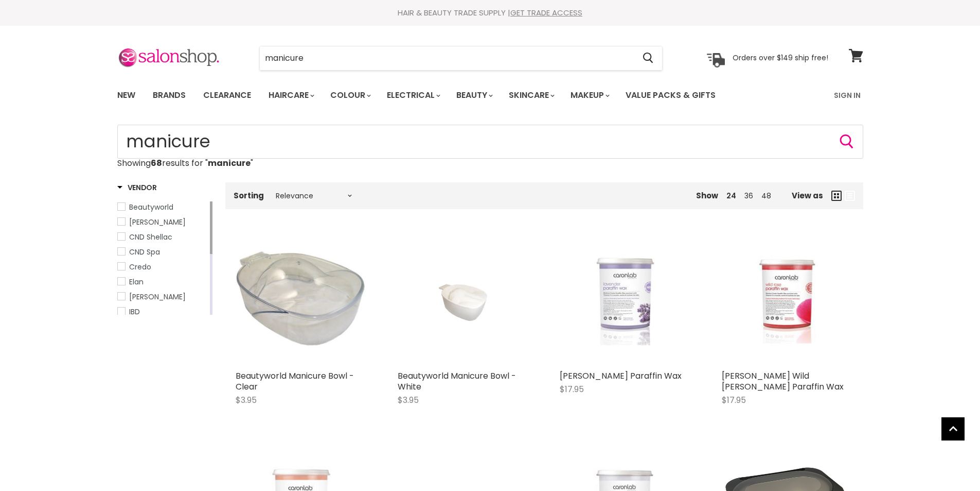 This screenshot has height=491, width=980. What do you see at coordinates (163, 207) in the screenshot?
I see `a: Beautyworld` at bounding box center [163, 207].